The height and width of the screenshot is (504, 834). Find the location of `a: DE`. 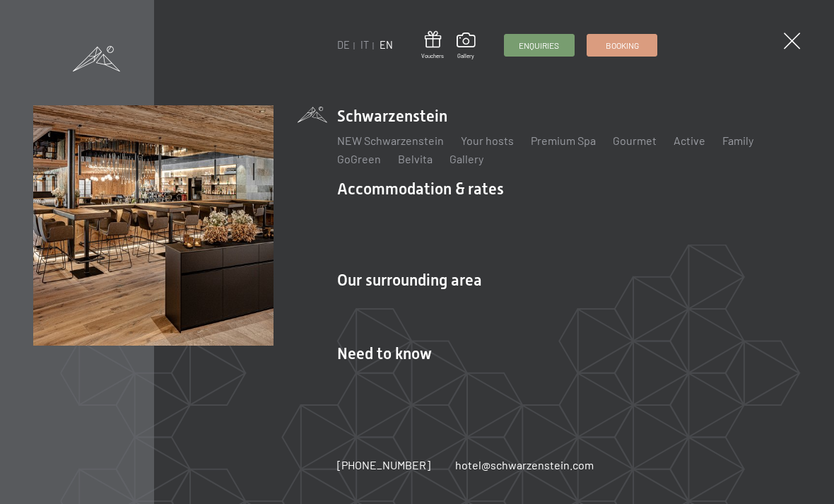

a: DE is located at coordinates (343, 44).